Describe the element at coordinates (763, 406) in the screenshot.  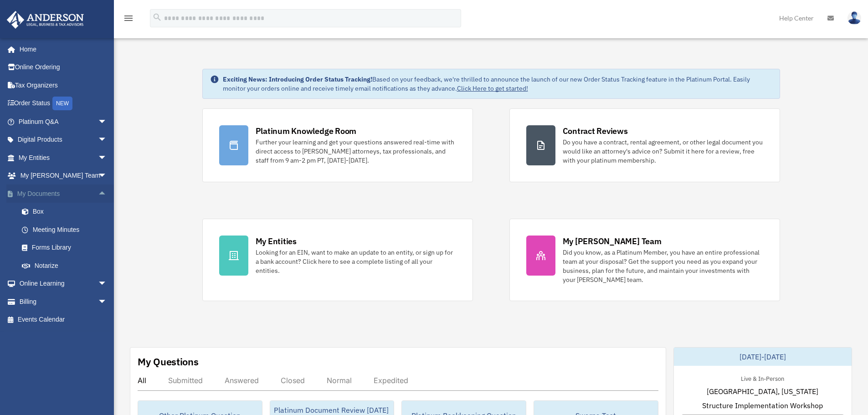
I see `span: Structure Implementation Workshop` at that location.